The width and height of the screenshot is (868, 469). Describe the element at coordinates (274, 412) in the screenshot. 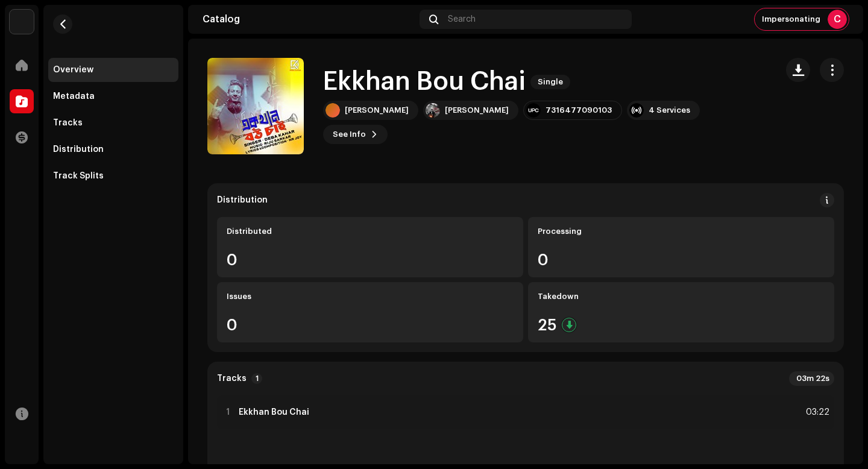

I see `strong: Ekkhan Bou Chai` at that location.